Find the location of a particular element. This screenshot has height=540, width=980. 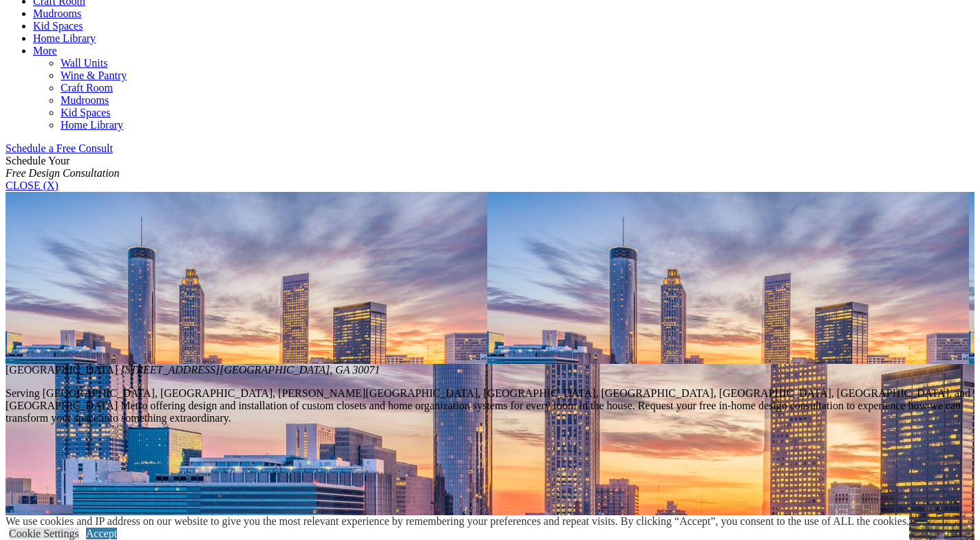

a: Craft Room is located at coordinates (87, 87).